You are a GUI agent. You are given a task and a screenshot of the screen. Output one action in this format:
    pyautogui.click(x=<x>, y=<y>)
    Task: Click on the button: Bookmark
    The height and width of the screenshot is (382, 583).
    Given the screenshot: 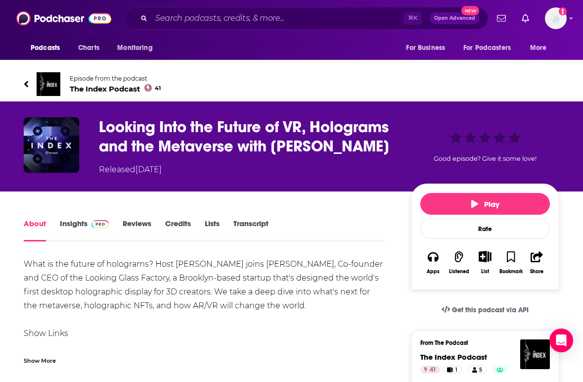 What is the action you would take?
    pyautogui.click(x=511, y=262)
    